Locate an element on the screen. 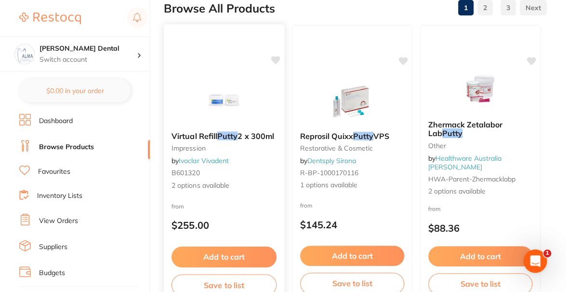  p: $255.00 is located at coordinates (224, 225).